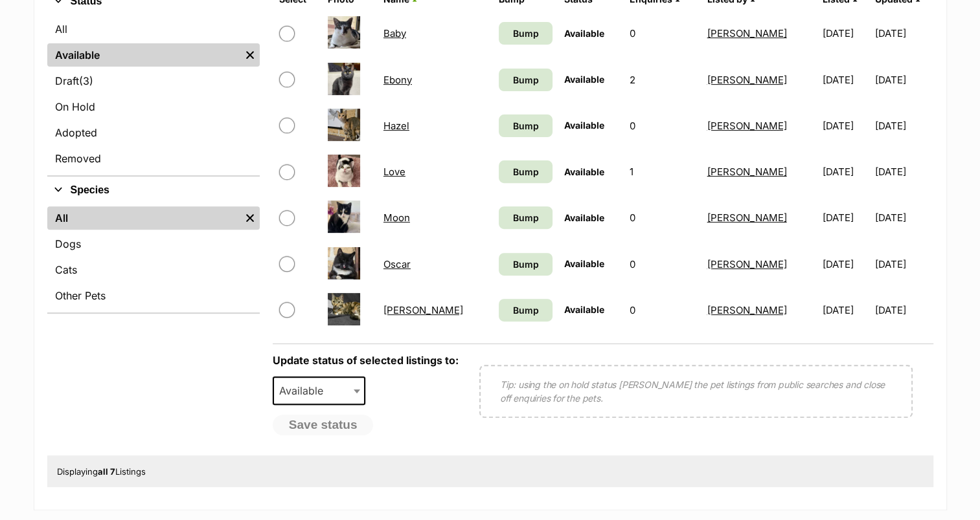 This screenshot has width=980, height=520. What do you see at coordinates (153, 270) in the screenshot?
I see `a: Cats` at bounding box center [153, 270].